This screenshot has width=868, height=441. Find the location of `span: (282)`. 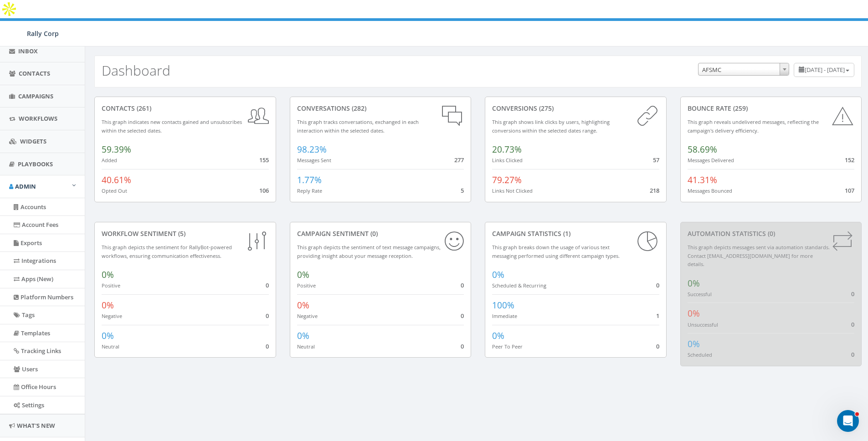

span: (282) is located at coordinates (358, 108).